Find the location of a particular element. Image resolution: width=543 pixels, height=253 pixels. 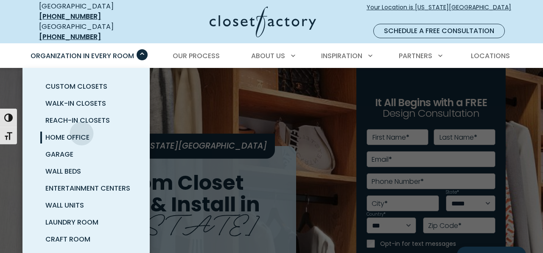

span: Organization in Every Room is located at coordinates (82, 56).